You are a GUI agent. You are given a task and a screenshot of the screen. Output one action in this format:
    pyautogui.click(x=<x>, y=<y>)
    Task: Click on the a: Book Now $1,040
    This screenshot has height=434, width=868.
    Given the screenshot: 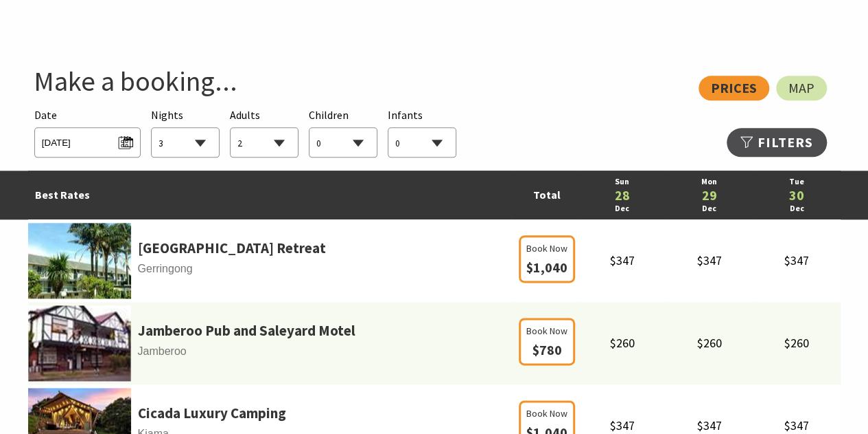 What is the action you would take?
    pyautogui.click(x=547, y=268)
    